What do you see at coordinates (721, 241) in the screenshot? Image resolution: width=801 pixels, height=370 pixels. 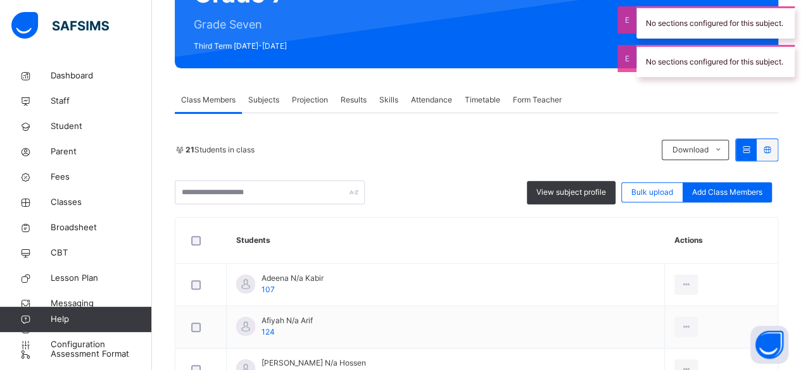 I see `th: Actions` at bounding box center [721, 241].